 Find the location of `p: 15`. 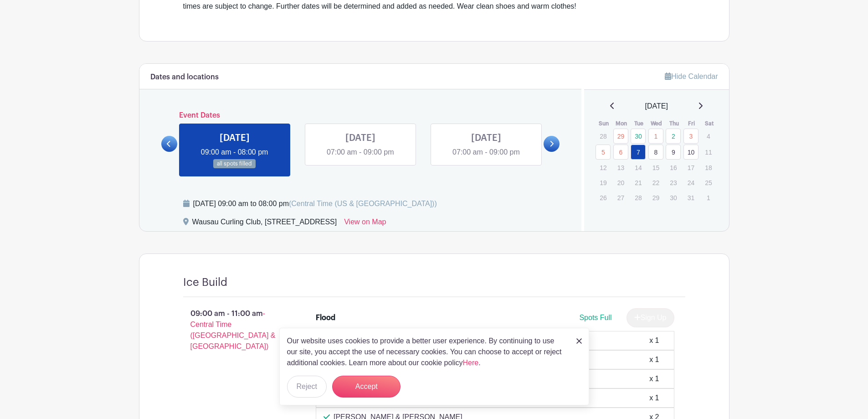

p: 15 is located at coordinates (656, 167).